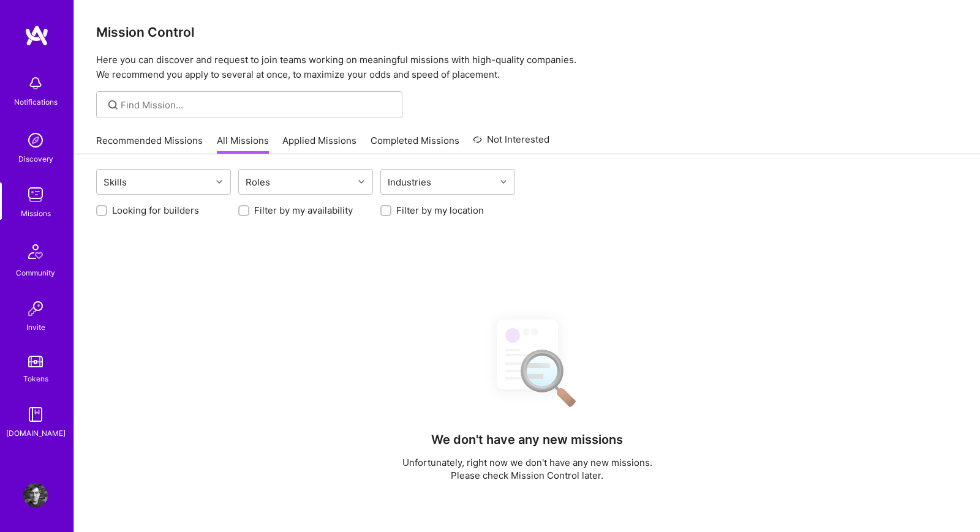 This screenshot has height=532, width=980. I want to click on img: discovery, so click(36, 140).